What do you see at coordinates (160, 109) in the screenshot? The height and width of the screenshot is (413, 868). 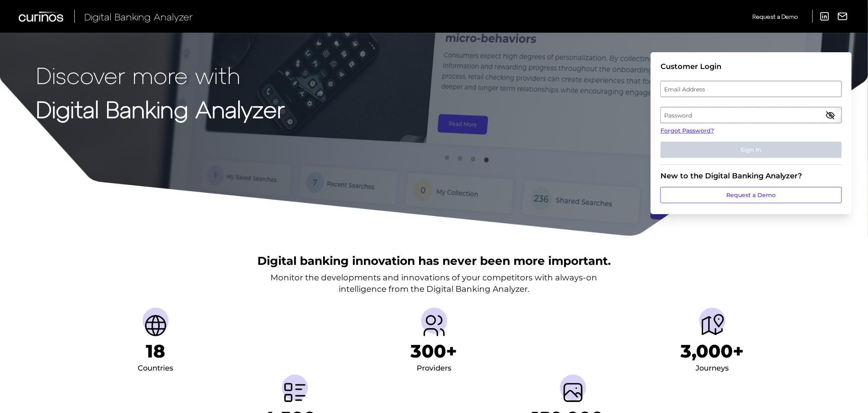 I see `strong: Digital Banking Analyzer` at bounding box center [160, 109].